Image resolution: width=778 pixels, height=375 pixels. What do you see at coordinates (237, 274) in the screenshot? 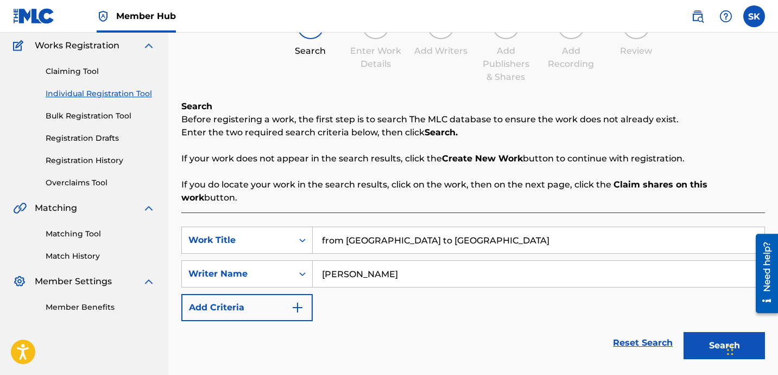
I see `div: Writer Name` at bounding box center [237, 274].